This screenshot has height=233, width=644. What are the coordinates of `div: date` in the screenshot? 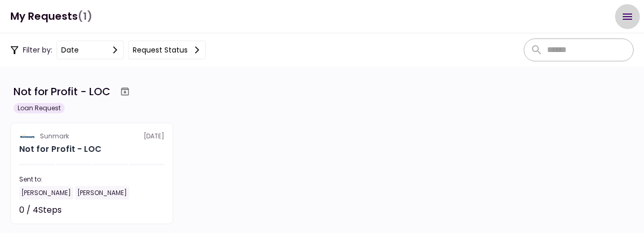 It's located at (70, 50).